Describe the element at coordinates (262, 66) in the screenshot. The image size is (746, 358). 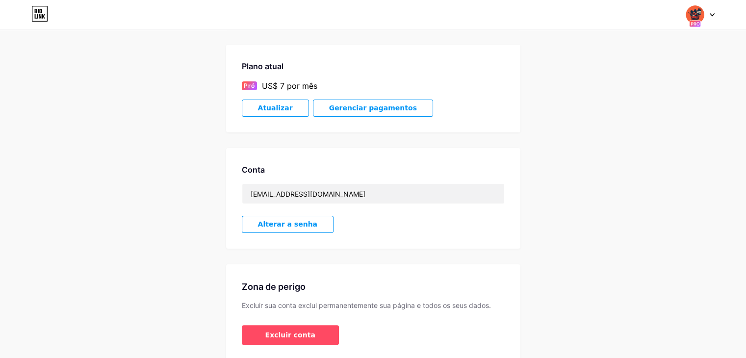
I see `font: Plano atual` at that location.